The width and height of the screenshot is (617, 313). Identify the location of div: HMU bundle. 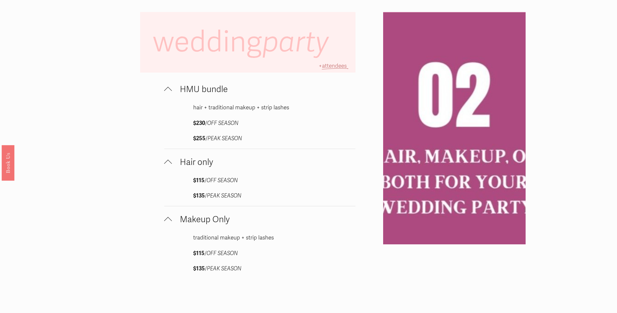
(260, 126).